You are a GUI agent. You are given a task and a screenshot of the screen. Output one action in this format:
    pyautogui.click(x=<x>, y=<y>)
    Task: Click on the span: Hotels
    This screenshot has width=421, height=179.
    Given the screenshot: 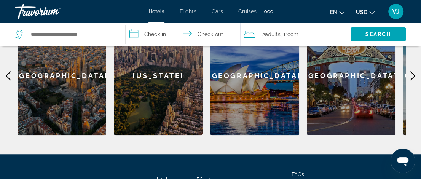 What is the action you would take?
    pyautogui.click(x=156, y=11)
    